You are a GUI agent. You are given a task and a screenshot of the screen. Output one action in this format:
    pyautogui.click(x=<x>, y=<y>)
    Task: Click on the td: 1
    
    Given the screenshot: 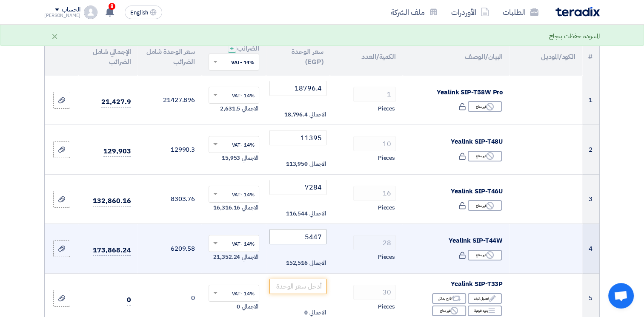 What is the action you would take?
    pyautogui.click(x=590, y=101)
    